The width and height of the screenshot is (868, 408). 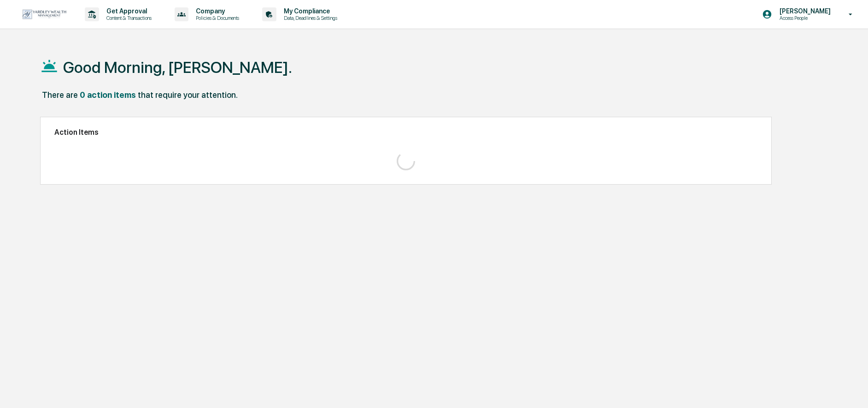 What do you see at coordinates (60, 94) in the screenshot?
I see `div: There are` at bounding box center [60, 94].